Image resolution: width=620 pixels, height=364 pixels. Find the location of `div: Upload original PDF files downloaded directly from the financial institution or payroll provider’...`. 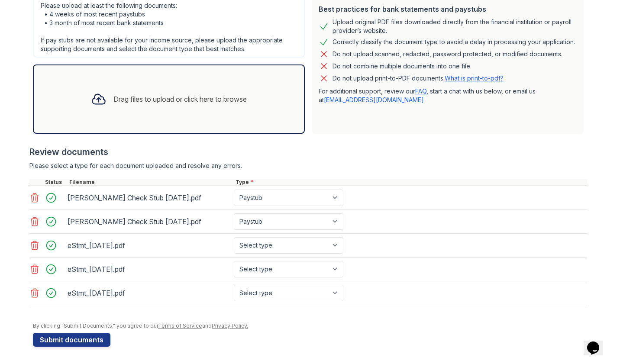

div: Upload original PDF files downloaded directly from the financial institution or payroll provider’... is located at coordinates (455, 26).